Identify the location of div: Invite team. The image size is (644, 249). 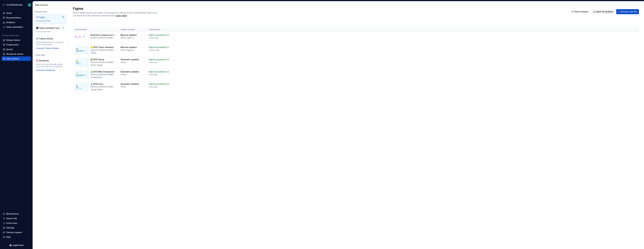
(12, 223).